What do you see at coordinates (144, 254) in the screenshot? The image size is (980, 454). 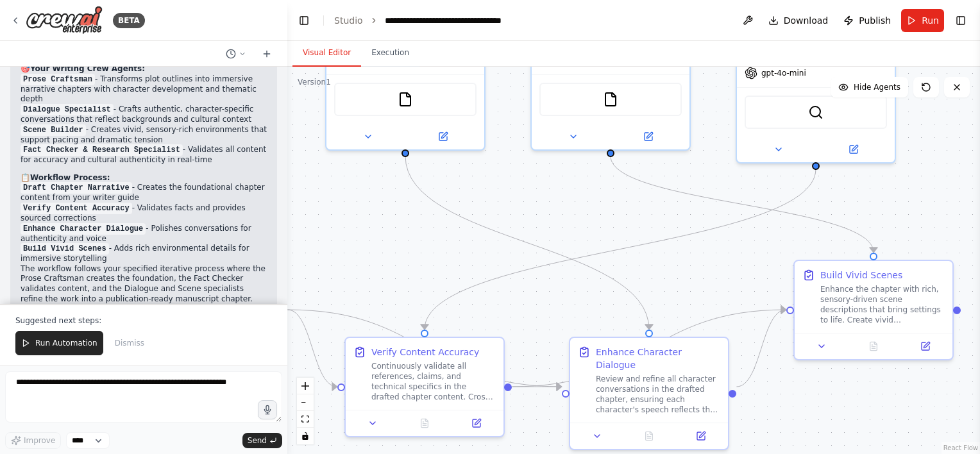 I see `li: - Adds rich environmental details for immersive storytelling` at bounding box center [144, 254].